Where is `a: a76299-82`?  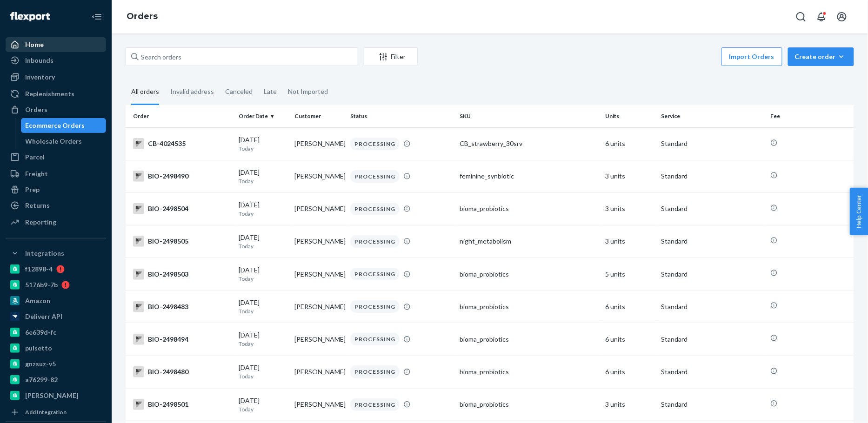 a: a76299-82 is located at coordinates (56, 380).